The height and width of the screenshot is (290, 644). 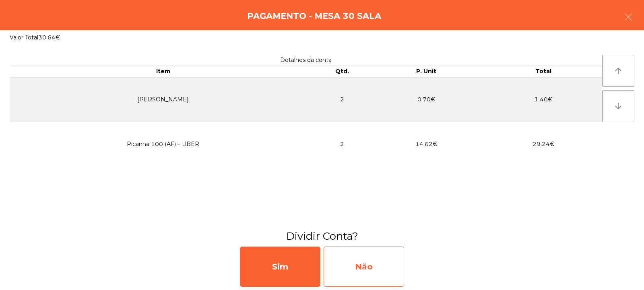 I want to click on td: 0.70€, so click(x=426, y=100).